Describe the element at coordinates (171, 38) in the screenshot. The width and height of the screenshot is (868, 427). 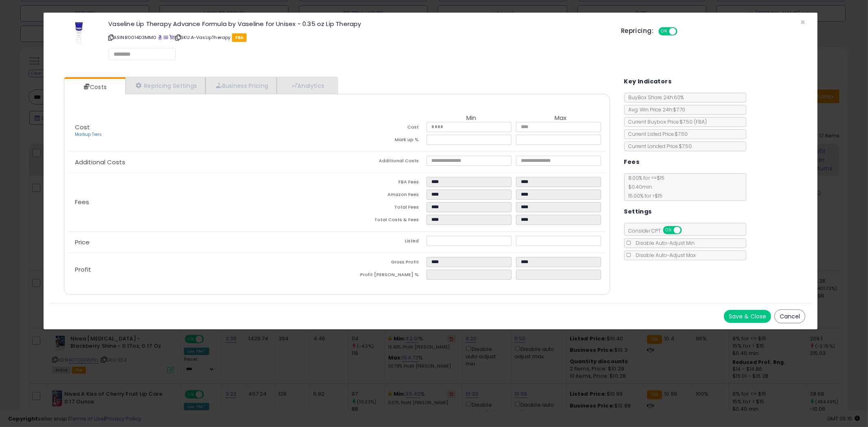
I see `a: Your listing only` at that location.